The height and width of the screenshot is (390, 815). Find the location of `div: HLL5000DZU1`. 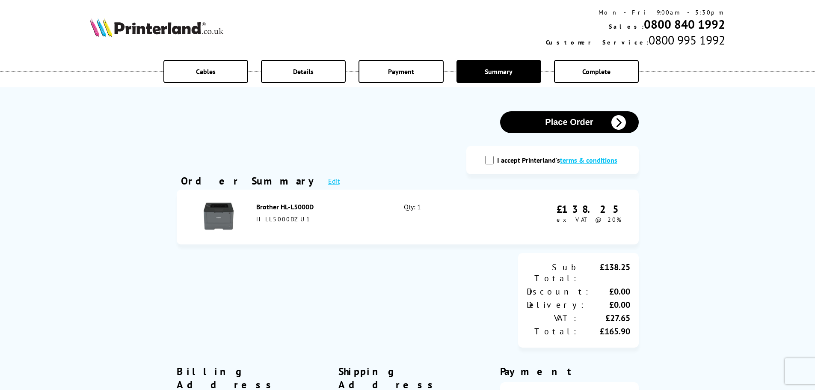

div: HLL5000DZU1 is located at coordinates (321, 219).